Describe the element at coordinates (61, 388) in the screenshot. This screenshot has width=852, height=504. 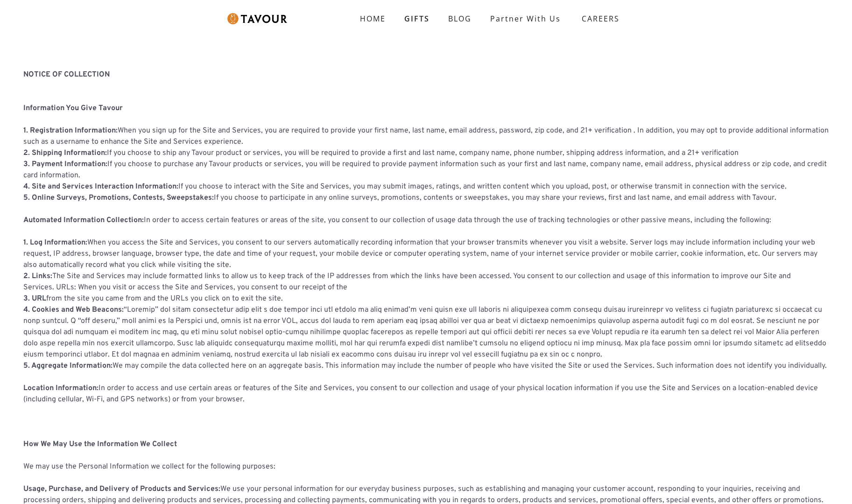
I see `strong: Location Information:` at that location.